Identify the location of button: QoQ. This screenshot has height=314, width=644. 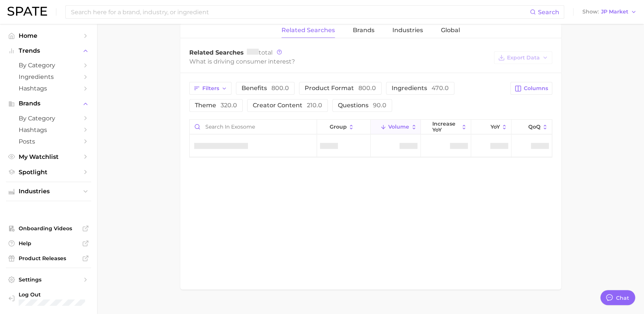
(532, 127).